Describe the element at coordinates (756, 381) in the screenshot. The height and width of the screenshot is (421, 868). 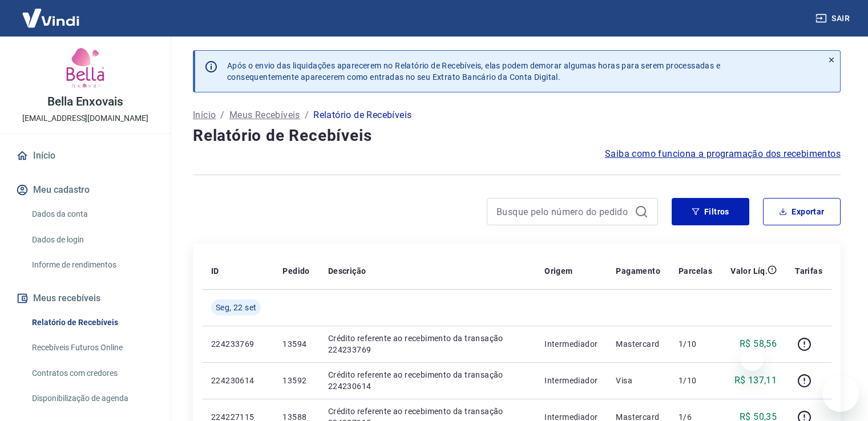
I see `p: R$ 137,11` at that location.